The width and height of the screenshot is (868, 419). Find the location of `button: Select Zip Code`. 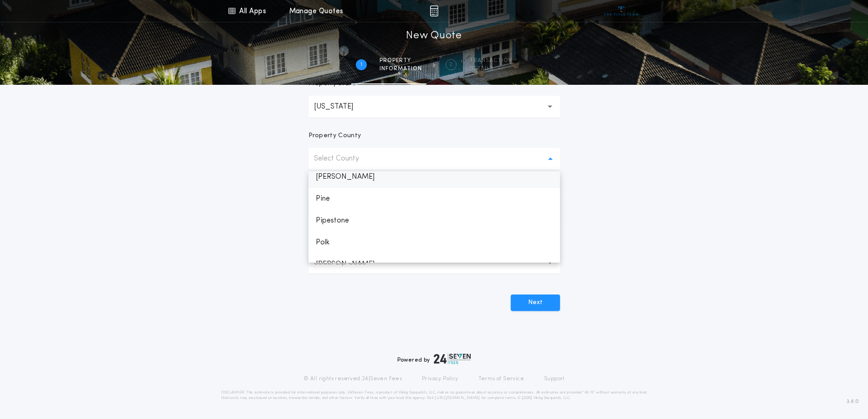

button: Select Zip Code is located at coordinates (434, 262).